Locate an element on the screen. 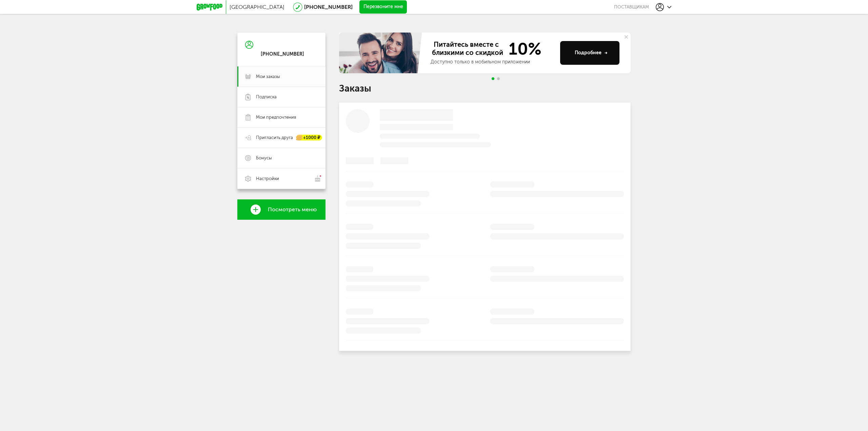 The width and height of the screenshot is (868, 431). a: Подписка is located at coordinates (281, 97).